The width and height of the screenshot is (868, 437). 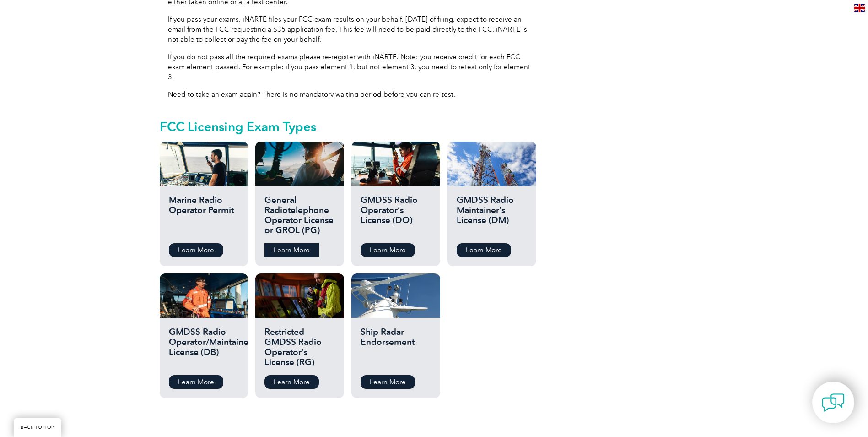 I want to click on h2: GMDSS Radio Operator/Maintainer License (DB), so click(x=203, y=348).